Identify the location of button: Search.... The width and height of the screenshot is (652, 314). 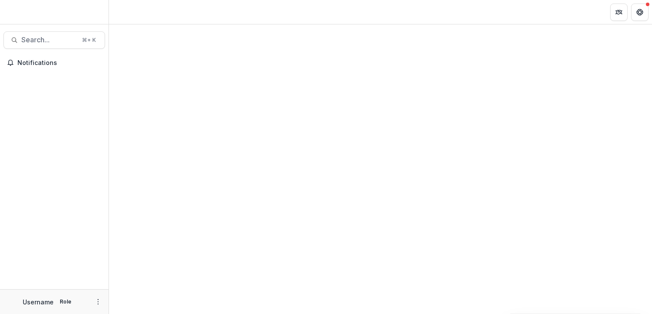
(54, 40).